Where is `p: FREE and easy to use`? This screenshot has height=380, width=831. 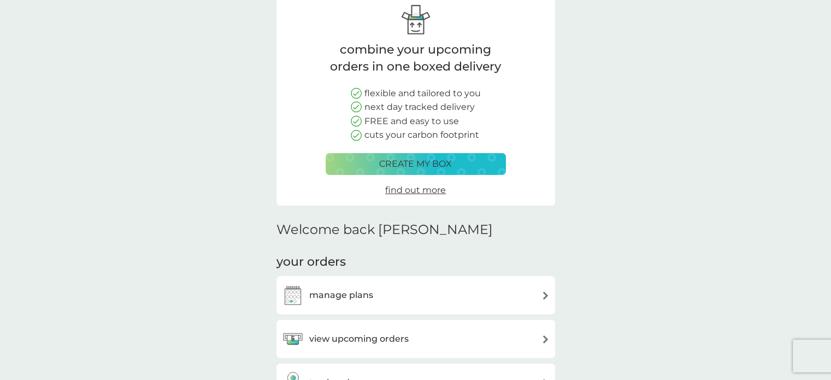
p: FREE and easy to use is located at coordinates (411, 121).